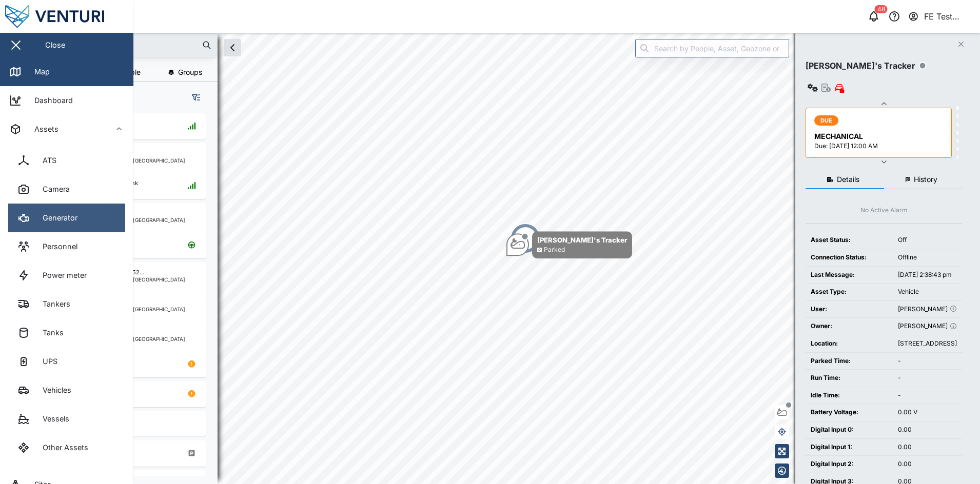  What do you see at coordinates (46, 362) in the screenshot?
I see `div: UPS` at bounding box center [46, 362].